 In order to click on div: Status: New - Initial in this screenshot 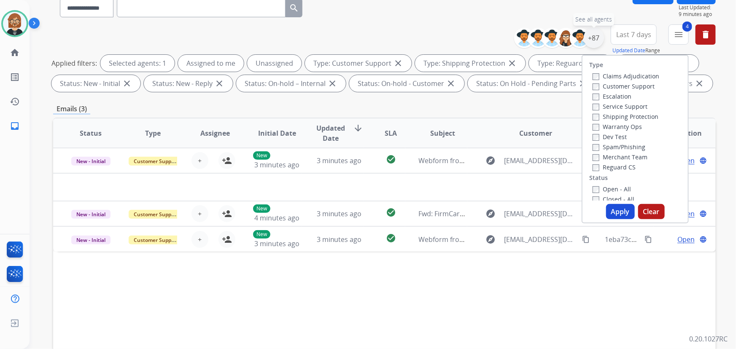, I will do `click(96, 83)`.